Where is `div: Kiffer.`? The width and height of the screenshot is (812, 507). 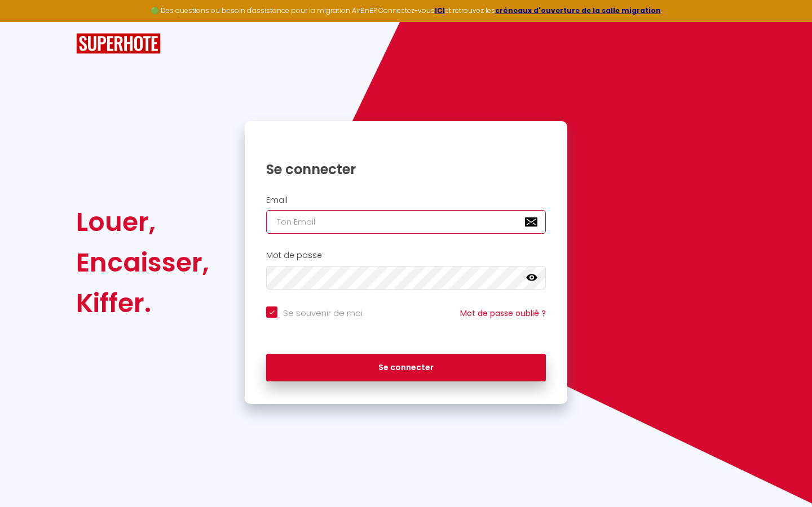
div: Kiffer. is located at coordinates (142, 303).